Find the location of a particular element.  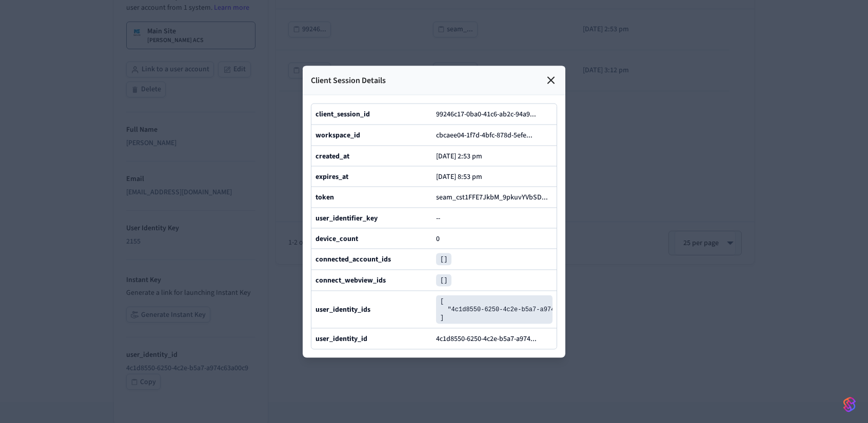

button: 99246c17-0ba0-41c6-ab2c-94a9... is located at coordinates (490, 114).